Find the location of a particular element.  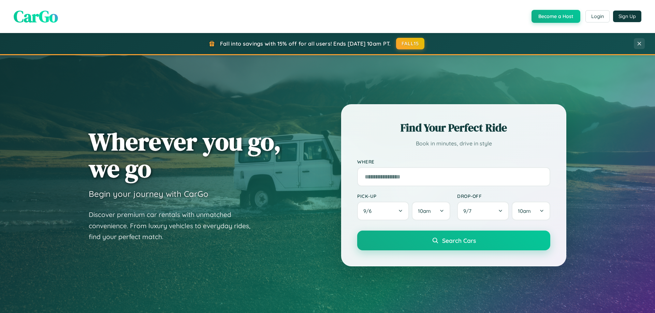

label: Pick-up is located at coordinates (404, 196).